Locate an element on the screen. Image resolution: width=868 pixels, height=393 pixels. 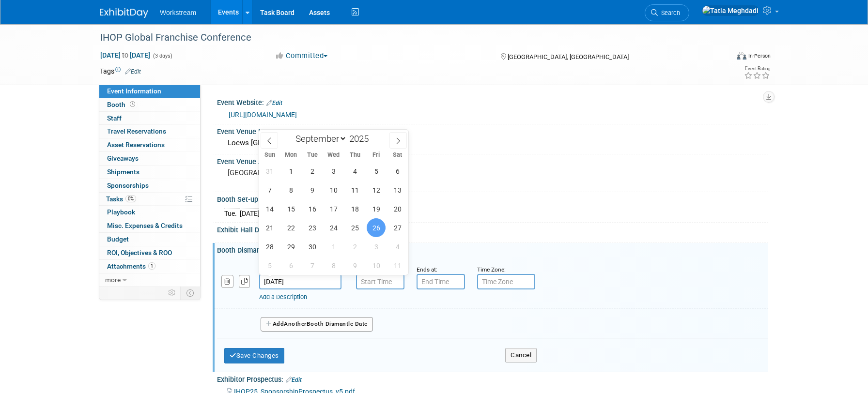
span: Mon is located at coordinates (291, 155).